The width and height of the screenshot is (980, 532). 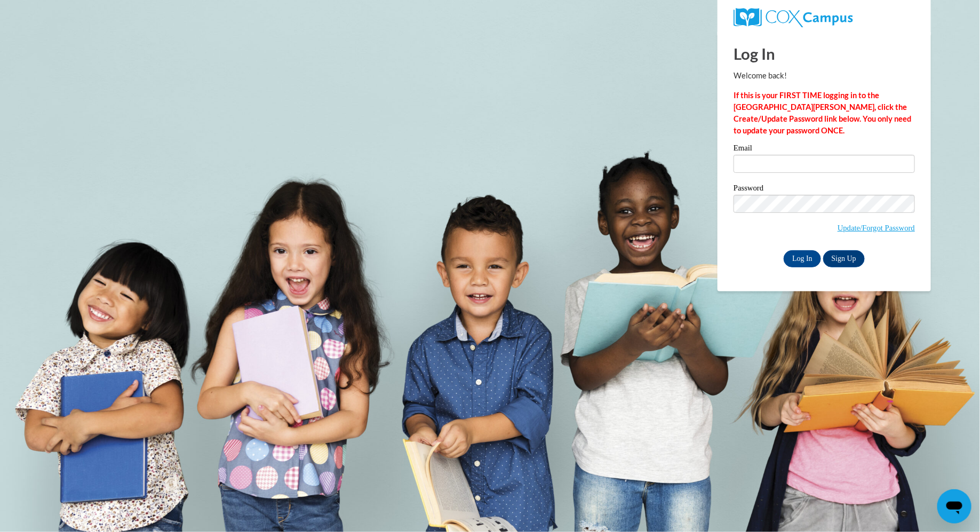 What do you see at coordinates (825, 54) in the screenshot?
I see `h1: Log In` at bounding box center [825, 54].